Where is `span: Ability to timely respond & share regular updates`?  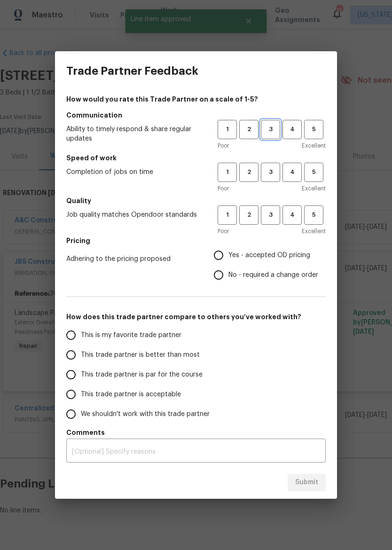
span: Ability to timely respond & share regular updates is located at coordinates (134, 134).